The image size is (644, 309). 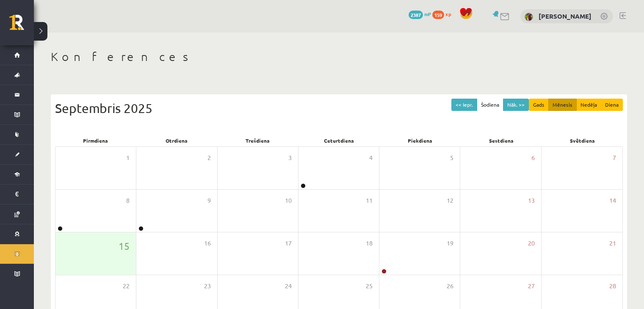 I want to click on span: 2, so click(x=209, y=158).